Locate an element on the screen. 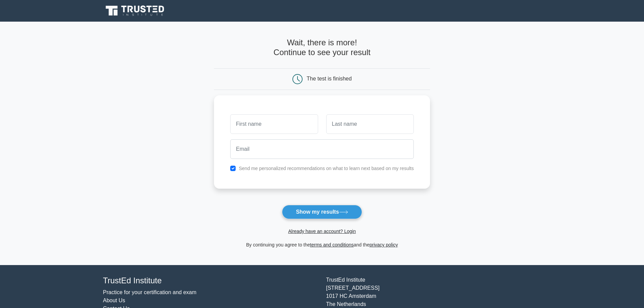  a: Practice for your certification and exam is located at coordinates (150, 292).